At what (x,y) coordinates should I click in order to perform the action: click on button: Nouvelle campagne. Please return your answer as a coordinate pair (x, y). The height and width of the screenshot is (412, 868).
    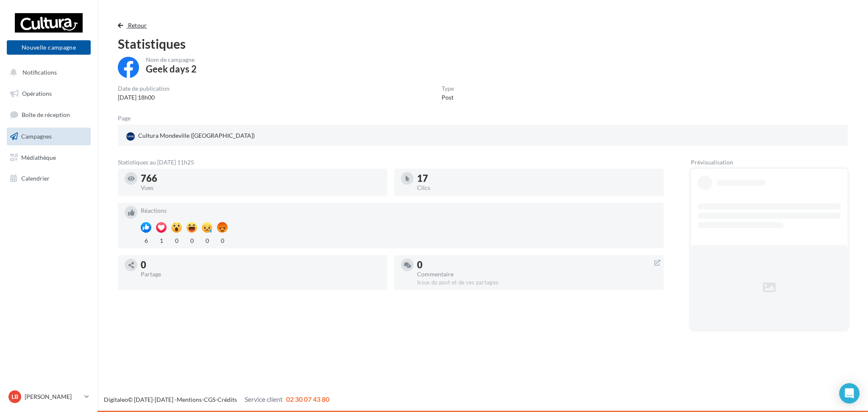
    Looking at the image, I should click on (49, 47).